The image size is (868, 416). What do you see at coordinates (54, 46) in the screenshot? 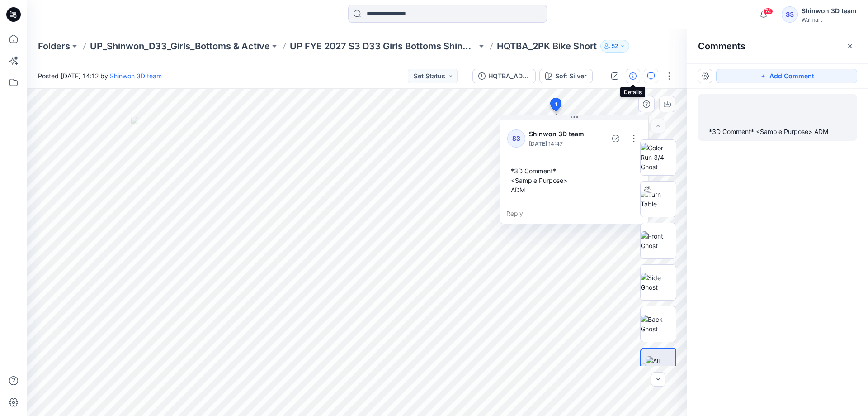
I see `p: Folders` at bounding box center [54, 46].